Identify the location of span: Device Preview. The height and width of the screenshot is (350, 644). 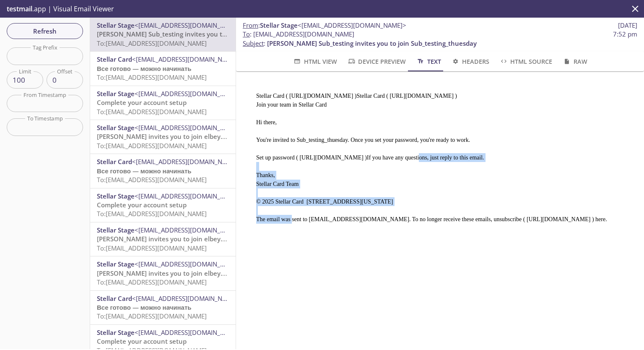
(377, 61).